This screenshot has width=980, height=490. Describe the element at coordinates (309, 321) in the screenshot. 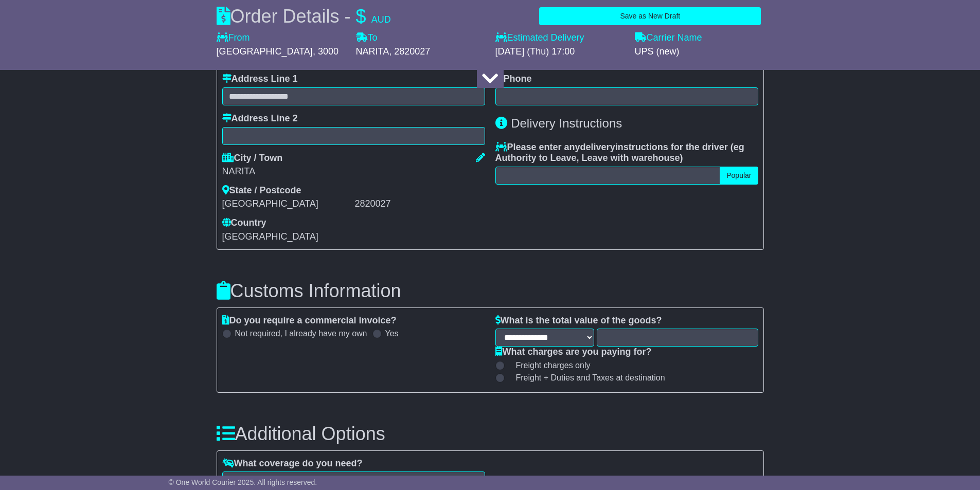

I see `label: Do you require a commercial invoice?` at that location.